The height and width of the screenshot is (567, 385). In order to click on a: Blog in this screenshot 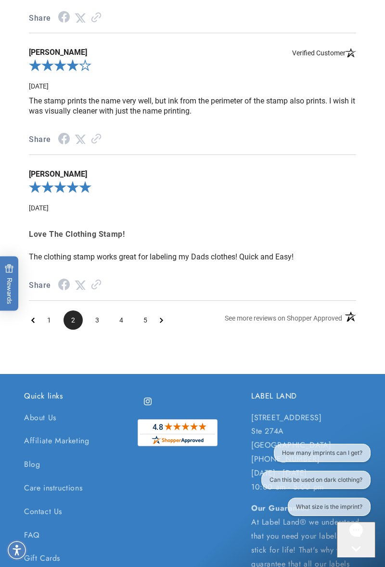, I will do `click(32, 464)`.